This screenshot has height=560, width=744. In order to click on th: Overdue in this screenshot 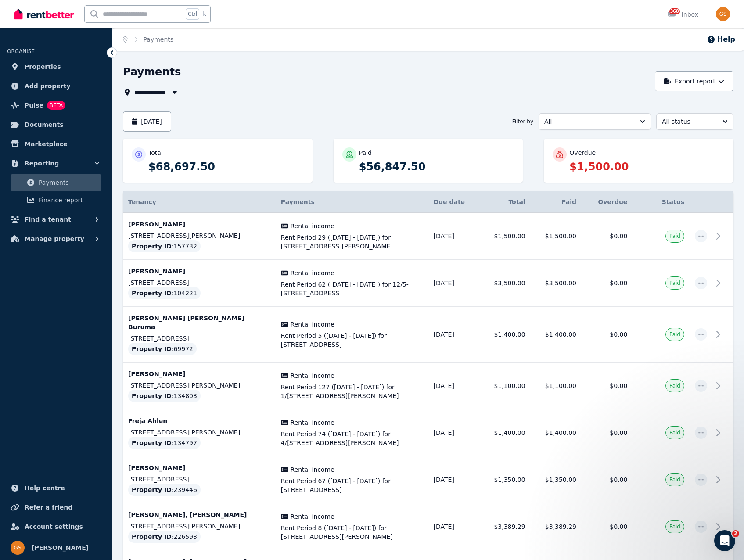, I will do `click(608, 202)`.